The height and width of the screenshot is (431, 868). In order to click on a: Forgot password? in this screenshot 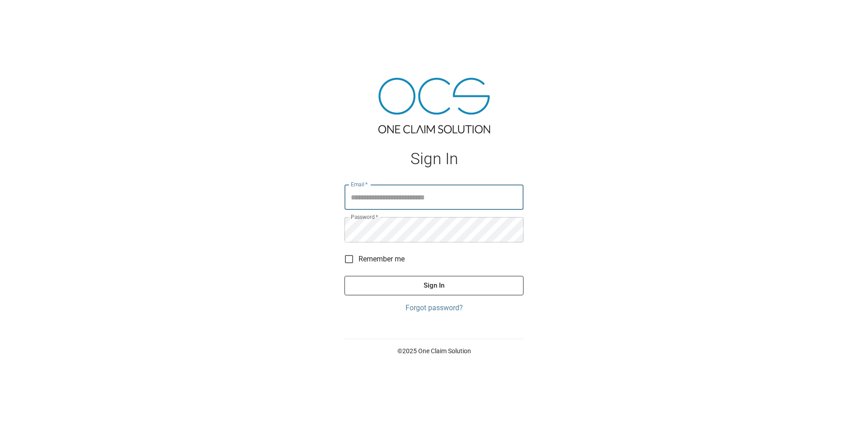, I will do `click(434, 308)`.